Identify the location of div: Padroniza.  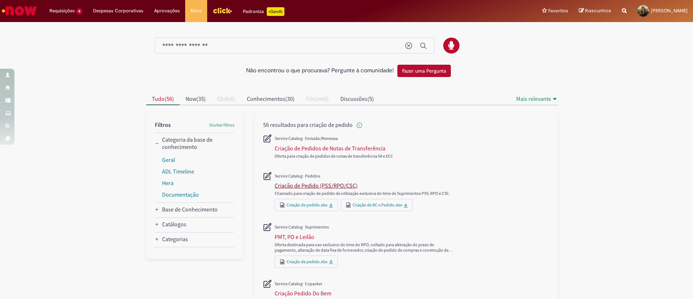
(264, 12).